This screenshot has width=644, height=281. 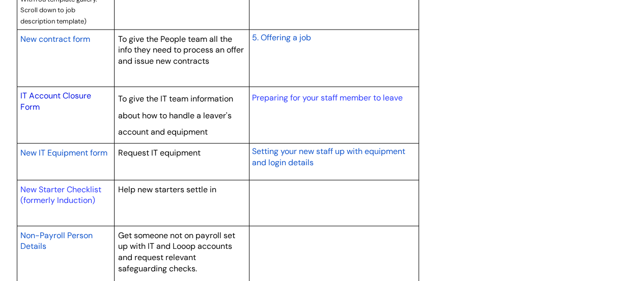 I want to click on span: Setting your new staff up with equipment and login details, so click(x=328, y=156).